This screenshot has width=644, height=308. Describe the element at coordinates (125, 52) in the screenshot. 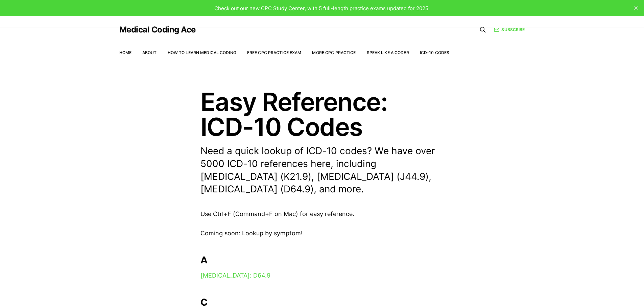

I see `a: Home` at that location.